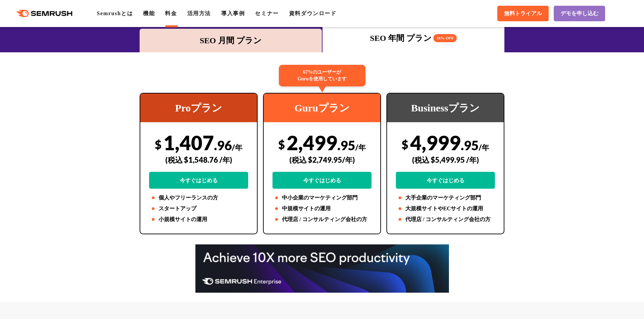 The height and width of the screenshot is (319, 644). I want to click on a: 導入事例, so click(233, 14).